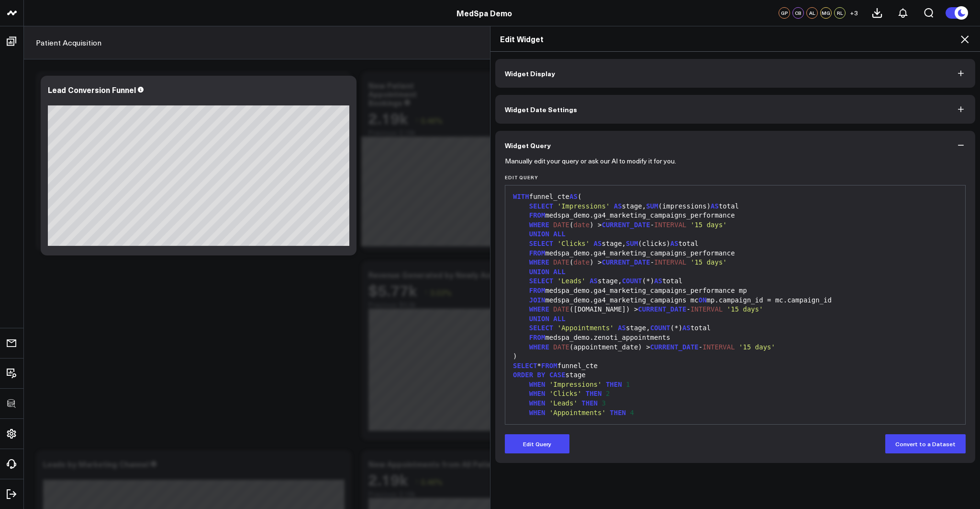 This screenshot has width=980, height=509. What do you see at coordinates (785, 13) in the screenshot?
I see `div: GP` at bounding box center [785, 13].